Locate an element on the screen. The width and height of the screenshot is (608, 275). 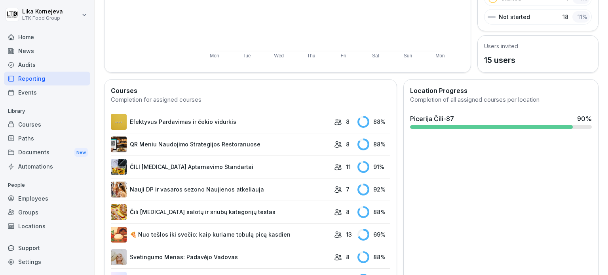
div: Employees is located at coordinates (47, 198).